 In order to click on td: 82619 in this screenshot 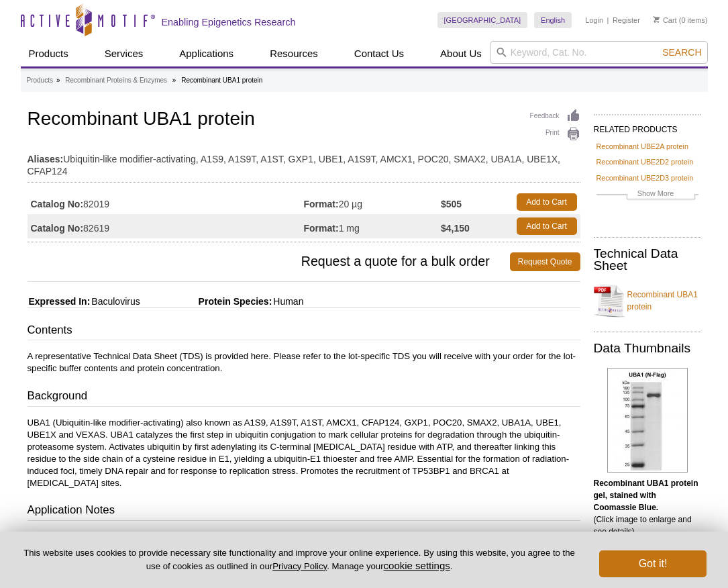, I will do `click(165, 226)`.